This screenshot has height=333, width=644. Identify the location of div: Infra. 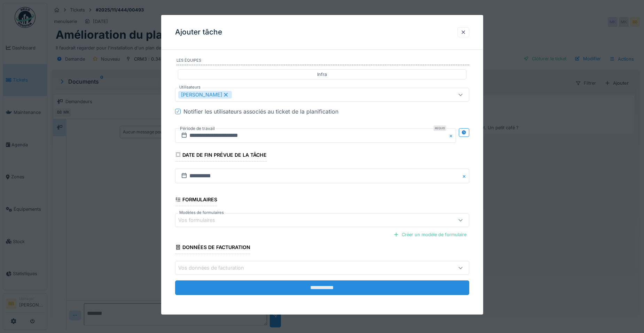
(322, 74).